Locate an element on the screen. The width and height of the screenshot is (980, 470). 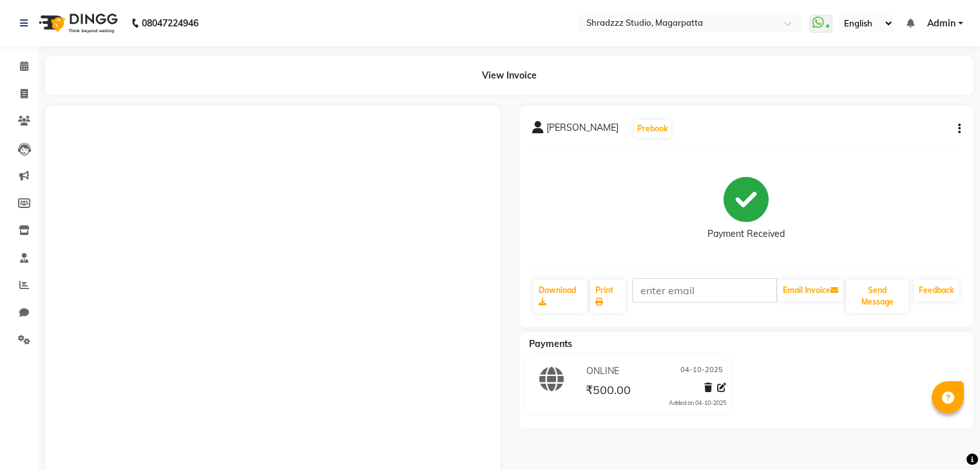
span: Payments is located at coordinates (550, 343).